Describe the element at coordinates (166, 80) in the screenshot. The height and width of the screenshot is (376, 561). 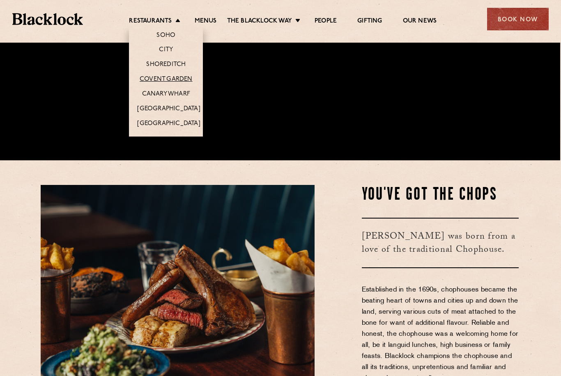
I see `a: Covent Garden` at that location.